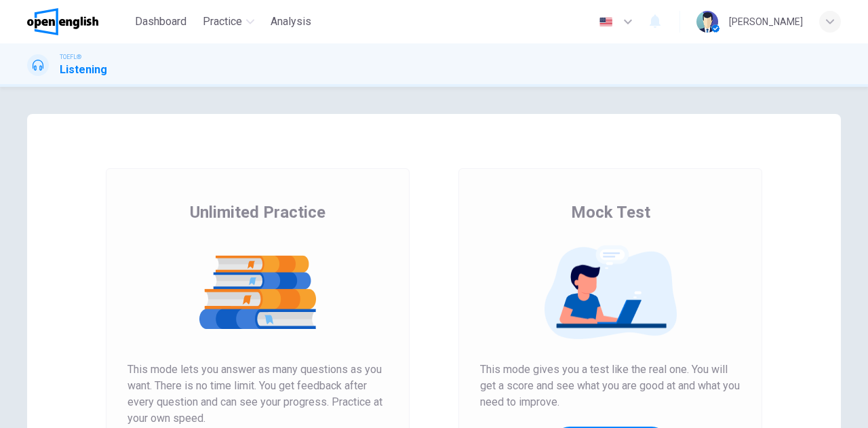 The width and height of the screenshot is (868, 428). I want to click on span: TOEFL®, so click(71, 57).